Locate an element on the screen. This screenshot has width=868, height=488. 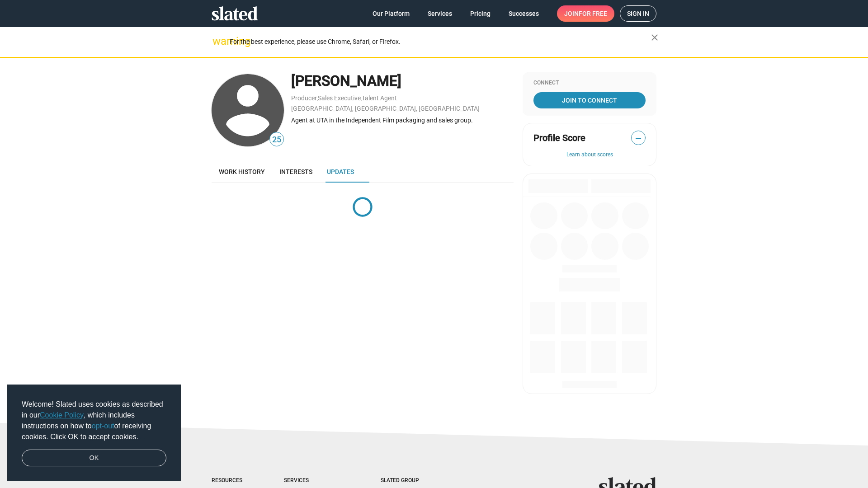
span: Successes is located at coordinates (524, 14).